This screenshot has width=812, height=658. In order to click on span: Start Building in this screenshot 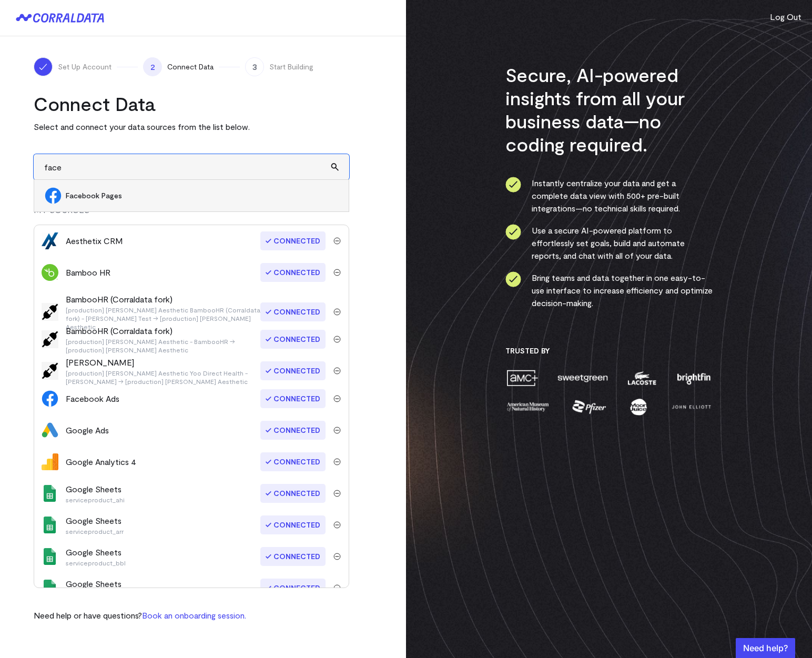, I will do `click(291, 67)`.